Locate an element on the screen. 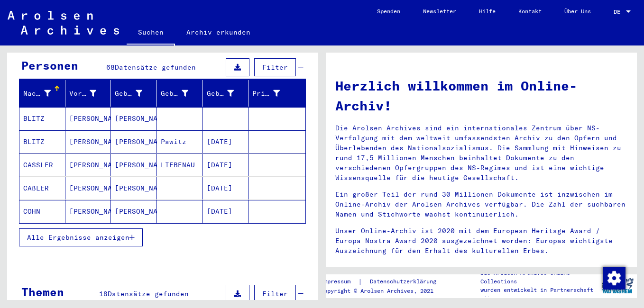 The height and width of the screenshot is (308, 644). span: DE is located at coordinates (618, 12).